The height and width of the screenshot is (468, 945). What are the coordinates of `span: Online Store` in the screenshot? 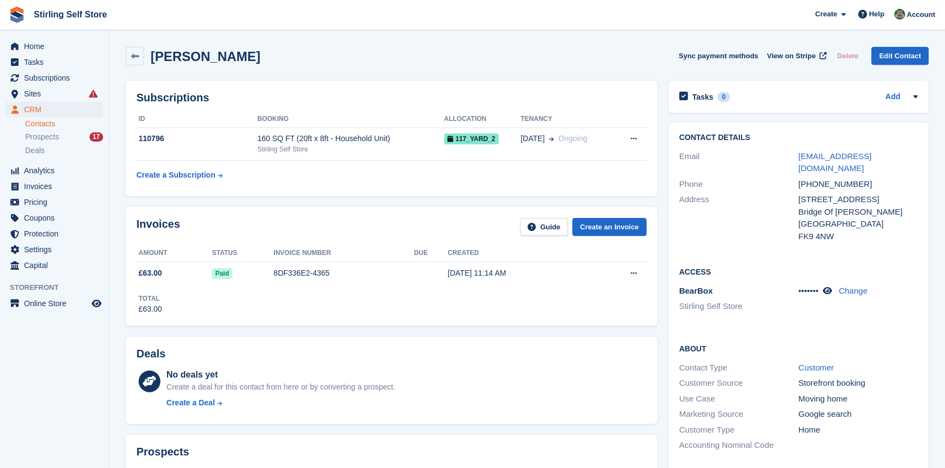 It's located at (57, 304).